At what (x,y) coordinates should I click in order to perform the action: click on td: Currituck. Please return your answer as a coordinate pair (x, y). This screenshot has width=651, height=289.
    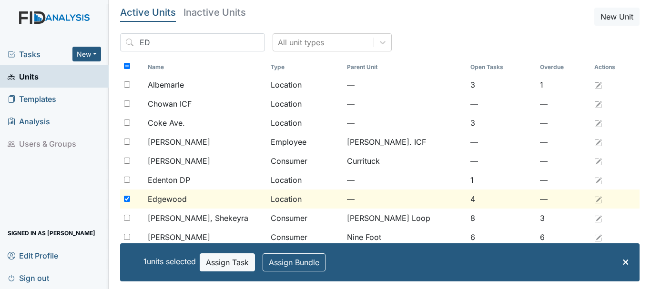
    Looking at the image, I should click on (404, 161).